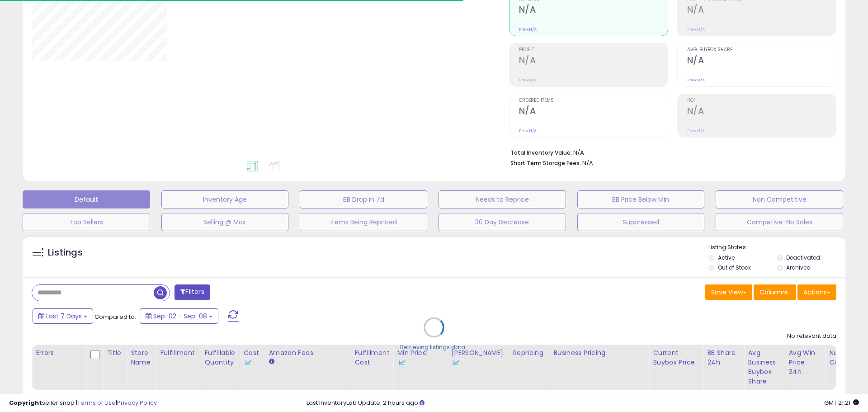 The width and height of the screenshot is (868, 412). I want to click on button: Top Sellers, so click(87, 222).